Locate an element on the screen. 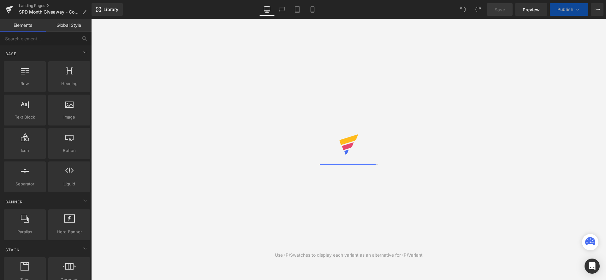  div: Open Intercom Messenger is located at coordinates (592, 266).